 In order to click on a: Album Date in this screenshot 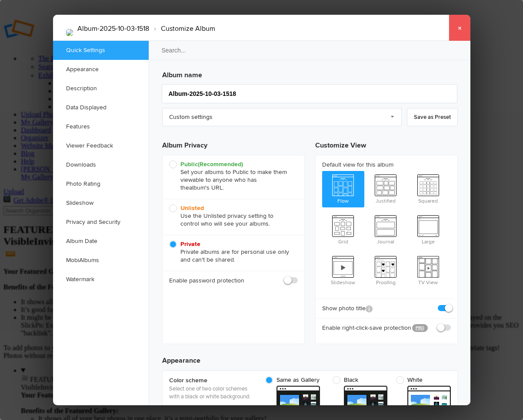, I will do `click(101, 241)`.